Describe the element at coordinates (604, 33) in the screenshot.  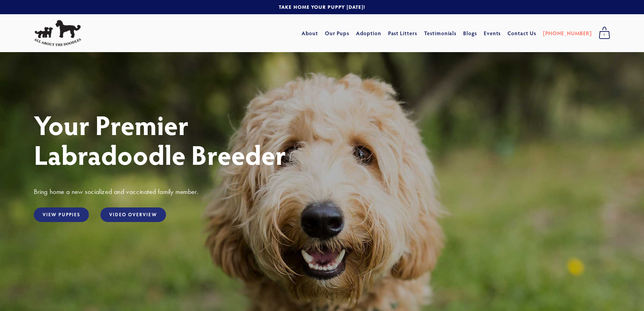
I see `a: 0 items in cart` at that location.